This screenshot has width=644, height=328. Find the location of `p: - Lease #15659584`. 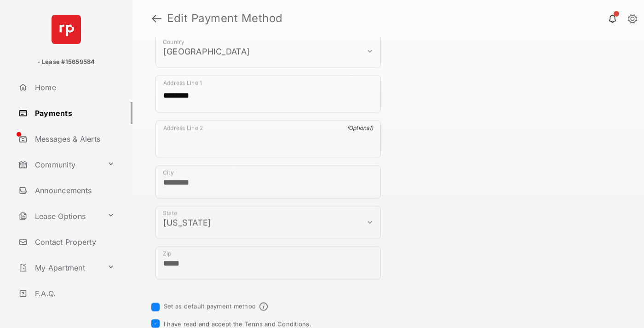

p: - Lease #15659584 is located at coordinates (66, 62).